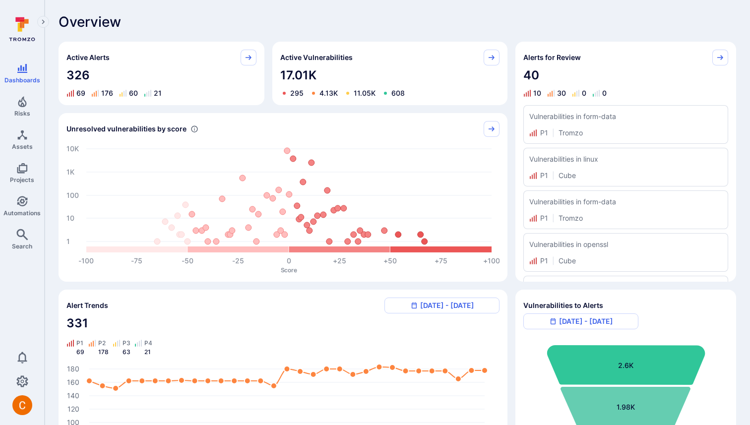 This screenshot has height=425, width=750. Describe the element at coordinates (283, 324) in the screenshot. I see `h2: 331` at that location.